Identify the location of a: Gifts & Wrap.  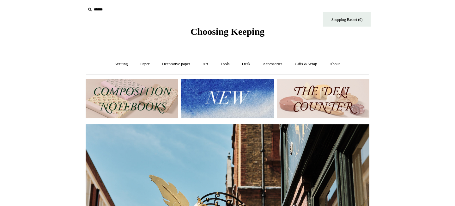
(306, 64).